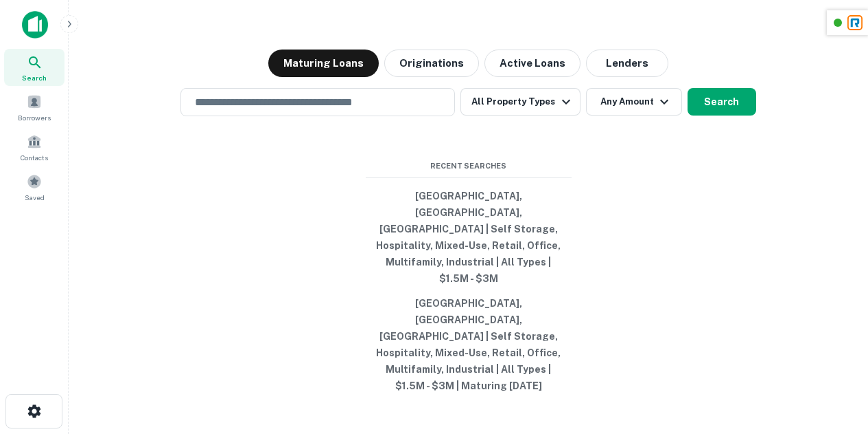 The height and width of the screenshot is (434, 868). What do you see at coordinates (34, 117) in the screenshot?
I see `span: Borrowers` at bounding box center [34, 117].